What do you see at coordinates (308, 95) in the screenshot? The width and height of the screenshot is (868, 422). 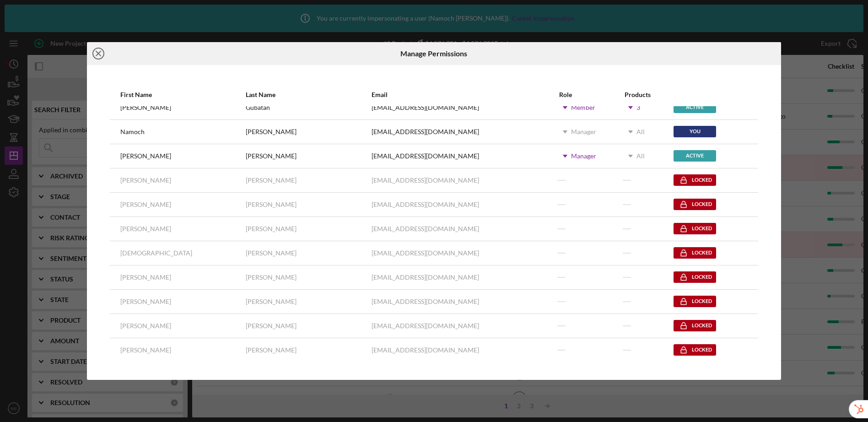 I see `div: Last Name` at bounding box center [308, 95].